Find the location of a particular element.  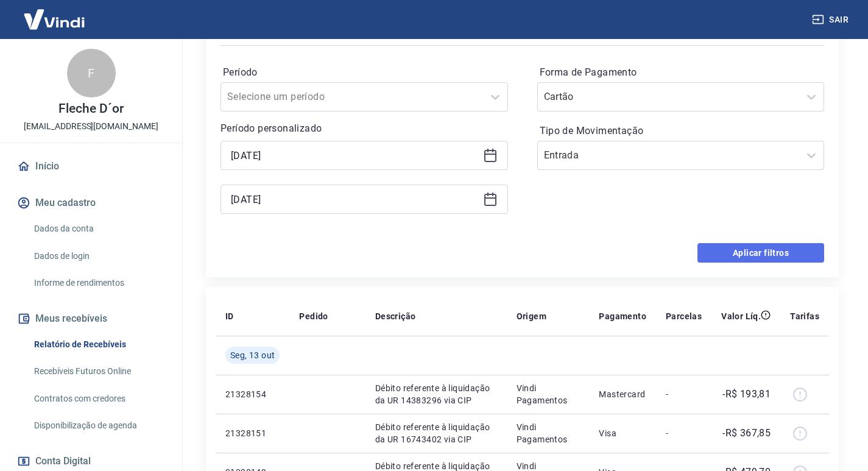

div: F is located at coordinates (92, 73).